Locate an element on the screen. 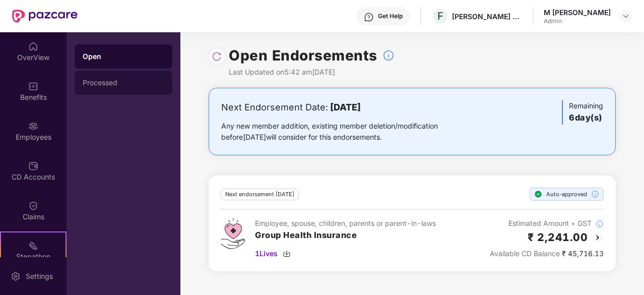 This screenshot has height=295, width=644. img: svg+xml;base64,PHN2ZyBpZD0iRW1wbG95ZWVzIiB4bWxucz0iaHR0cDovL3d3dy53My5vcmcvMjAwMC9zdmciIHdpZHRoPS... is located at coordinates (33, 126).